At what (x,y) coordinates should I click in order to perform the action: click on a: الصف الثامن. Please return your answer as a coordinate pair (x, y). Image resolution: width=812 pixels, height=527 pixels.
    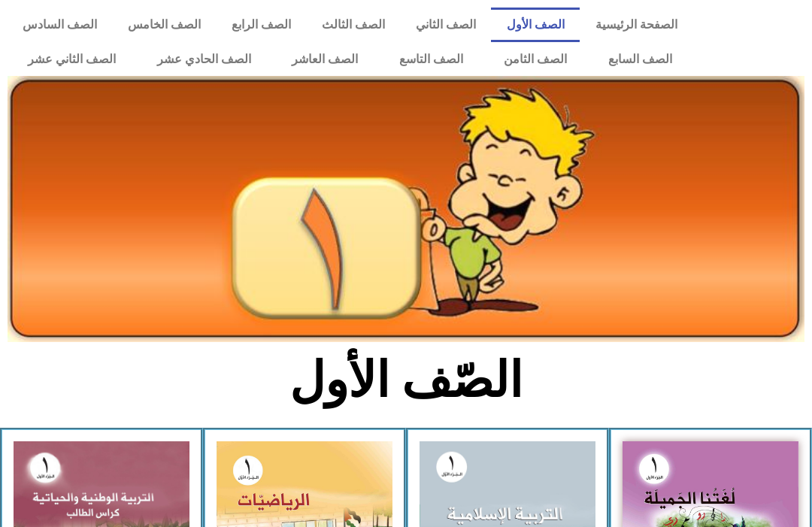
    Looking at the image, I should click on (535, 59).